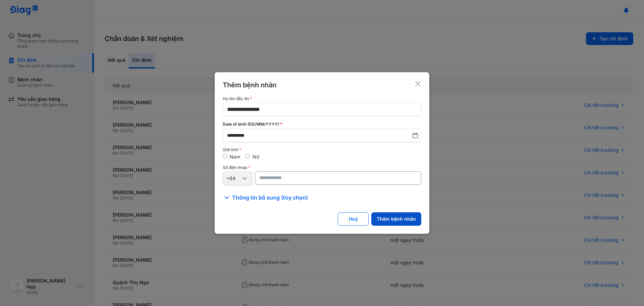  What do you see at coordinates (396, 219) in the screenshot?
I see `button: Thêm bệnh nhân` at bounding box center [396, 219].